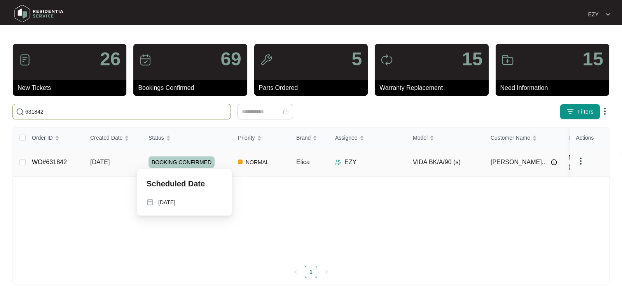 The image size is (622, 307). Describe the element at coordinates (420, 138) in the screenshot. I see `span: Model` at that location.